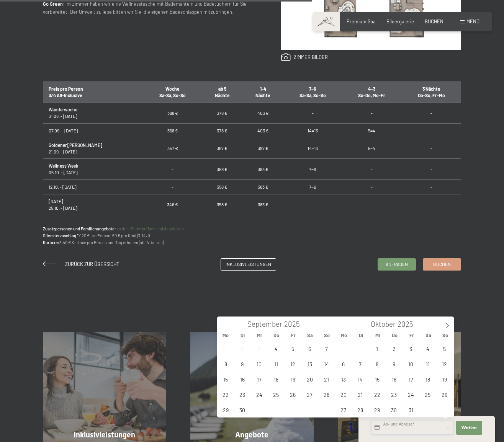 This screenshot has width=504, height=442. Describe the element at coordinates (222, 92) in the screenshot. I see `th: ab 5 Nächte` at that location.